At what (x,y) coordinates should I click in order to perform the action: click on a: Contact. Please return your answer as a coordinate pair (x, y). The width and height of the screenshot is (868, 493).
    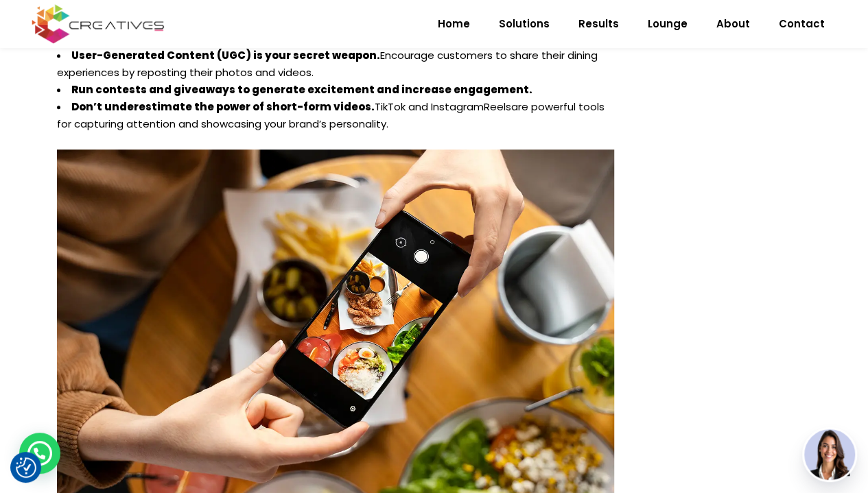
    Looking at the image, I should click on (801, 24).